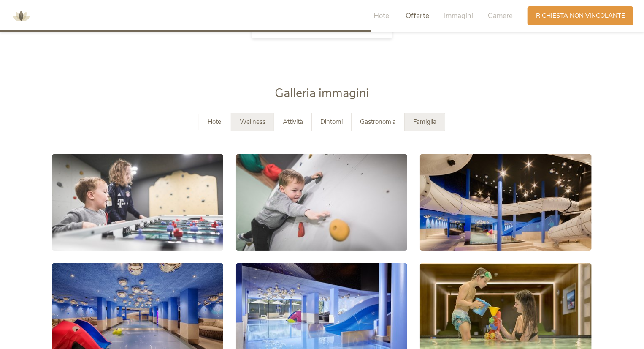  Describe the element at coordinates (293, 122) in the screenshot. I see `span: Attività` at that location.